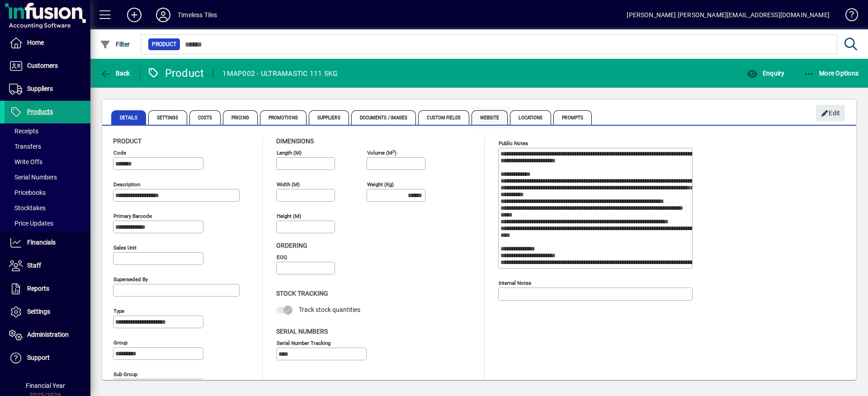  I want to click on span: Staff, so click(34, 265).